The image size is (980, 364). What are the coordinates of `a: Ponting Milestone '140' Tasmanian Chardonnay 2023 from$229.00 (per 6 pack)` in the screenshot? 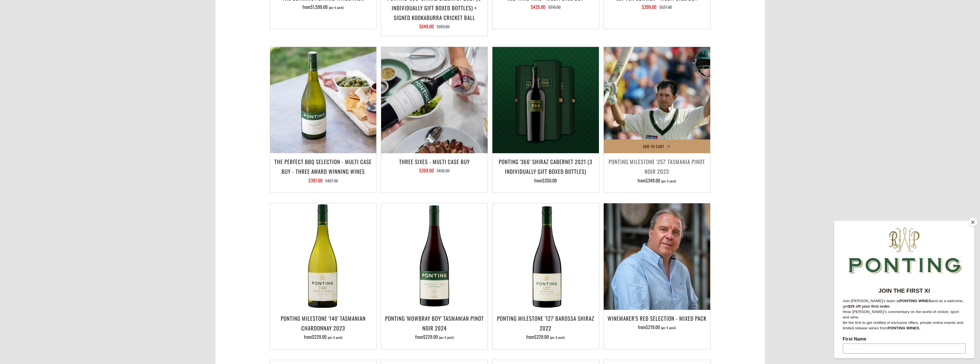 It's located at (324, 328).